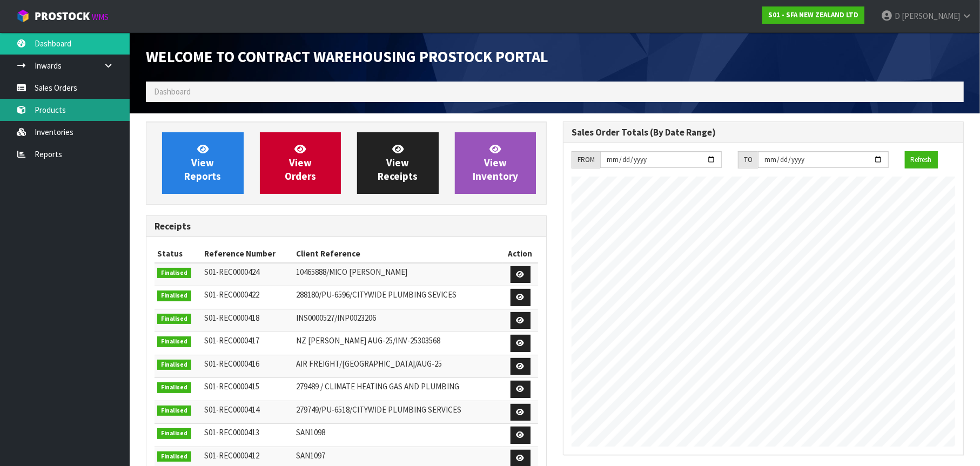 This screenshot has height=466, width=980. I want to click on span: Dashboard, so click(172, 91).